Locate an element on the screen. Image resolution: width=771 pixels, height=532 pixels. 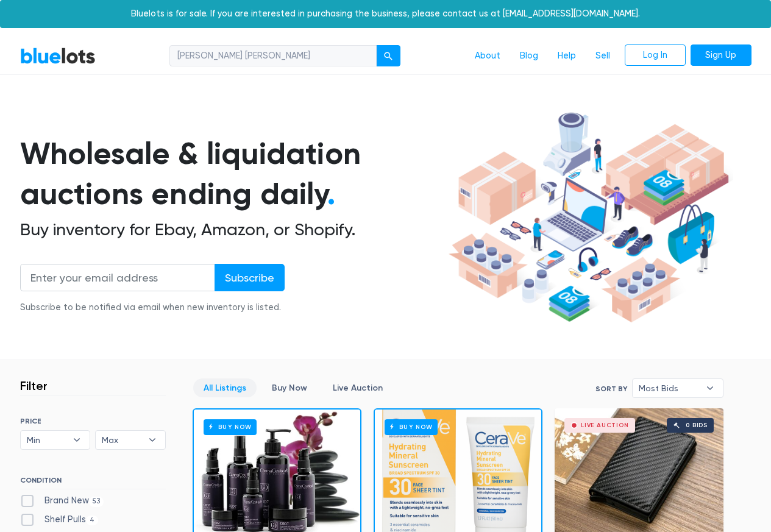
input: Enter your email address is located at coordinates (118, 278).